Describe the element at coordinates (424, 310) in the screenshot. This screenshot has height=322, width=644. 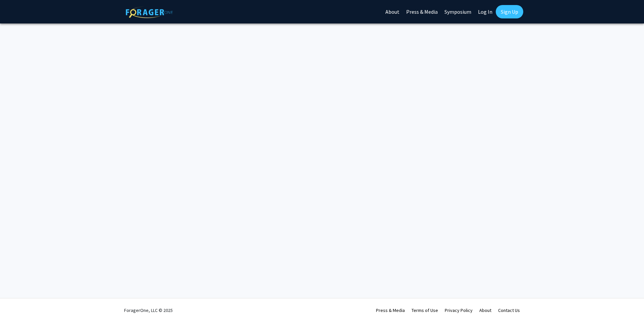
I see `a: Terms of Use` at that location.